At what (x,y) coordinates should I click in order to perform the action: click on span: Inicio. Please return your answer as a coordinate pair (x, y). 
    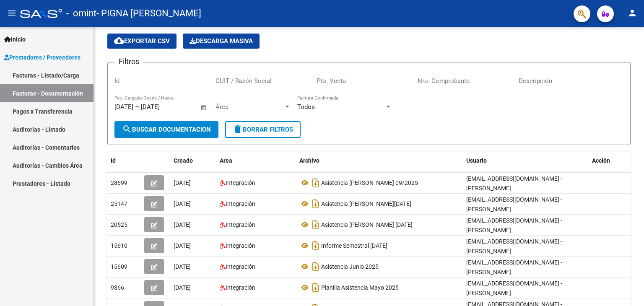
    Looking at the image, I should click on (15, 40).